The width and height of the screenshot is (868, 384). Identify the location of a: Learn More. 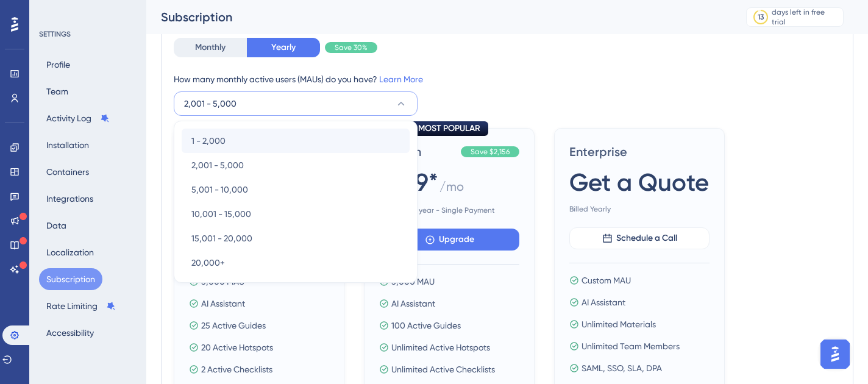
(401, 79).